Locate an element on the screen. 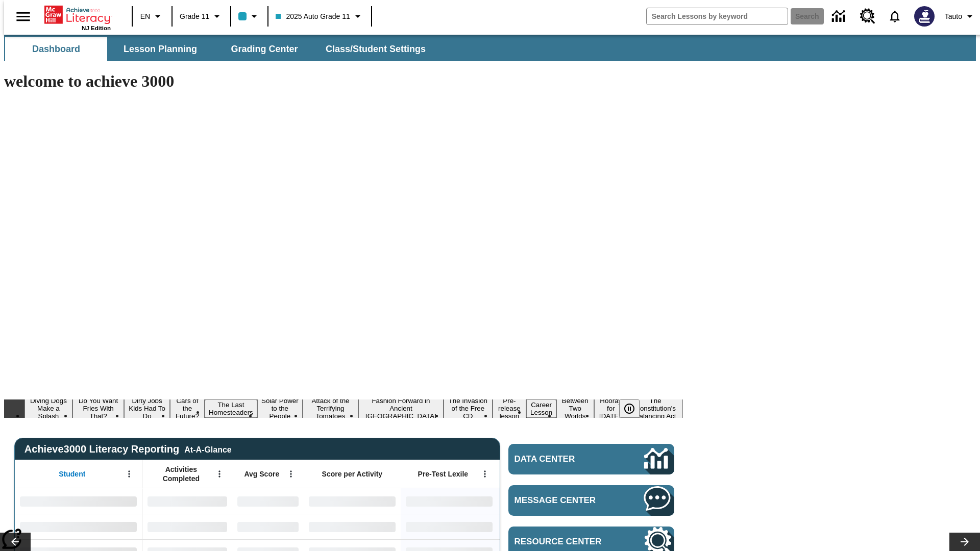 The width and height of the screenshot is (980, 551). button: Lesson Planning is located at coordinates (160, 49).